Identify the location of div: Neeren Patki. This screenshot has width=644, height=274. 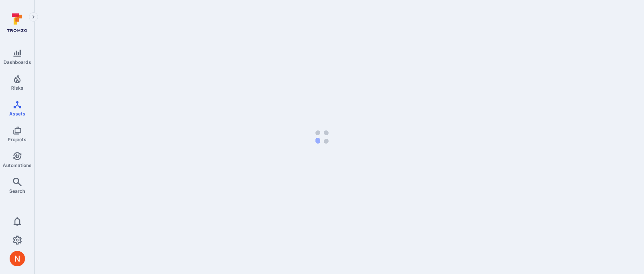
(17, 259).